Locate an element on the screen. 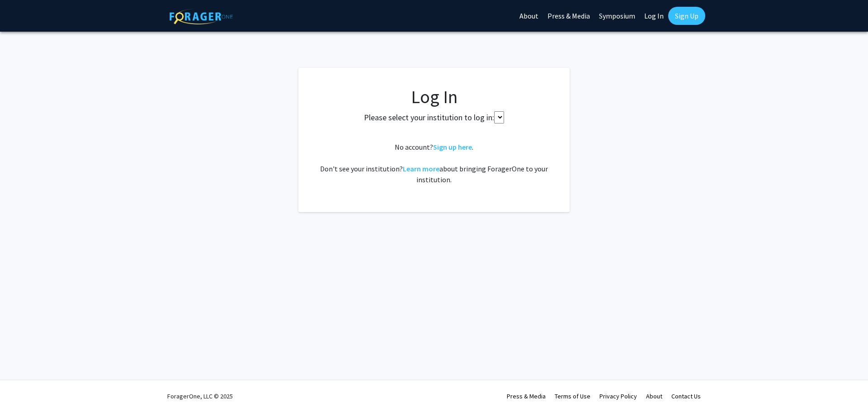 The width and height of the screenshot is (868, 412). img: ForagerOne Logo is located at coordinates (201, 16).